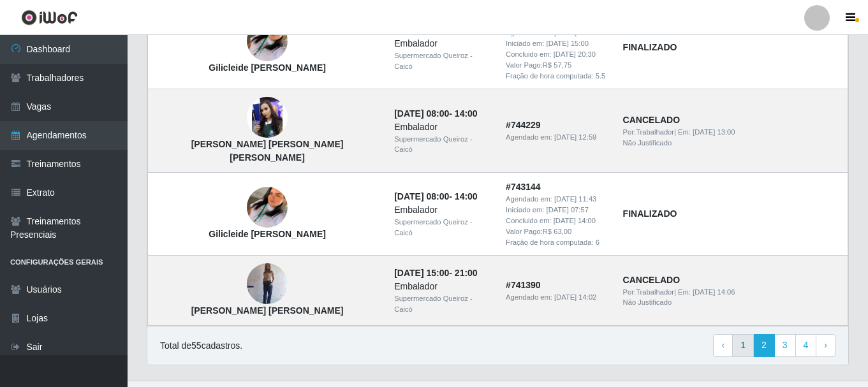  Describe the element at coordinates (763, 345) in the screenshot. I see `a: 2` at that location.